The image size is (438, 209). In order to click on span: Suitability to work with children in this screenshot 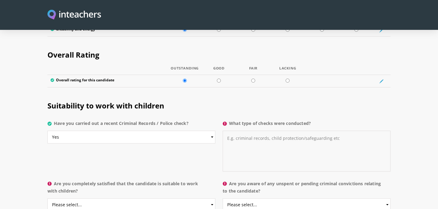, I will do `click(106, 105)`.